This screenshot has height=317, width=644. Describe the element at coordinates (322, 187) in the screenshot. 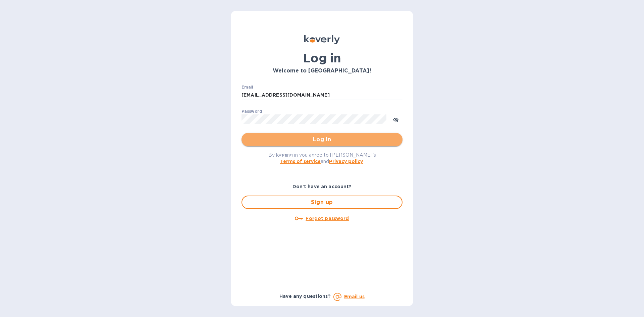

I see `b: Don't have an account?` at that location.